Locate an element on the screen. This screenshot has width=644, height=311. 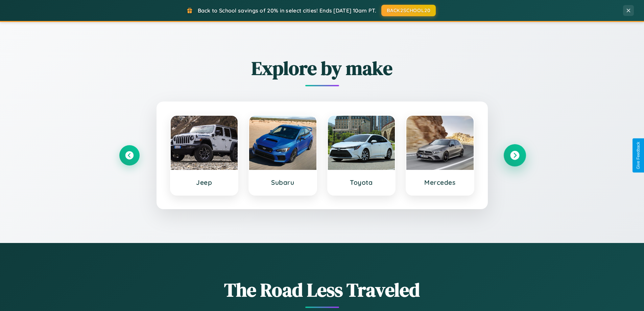
h3: Subaru is located at coordinates (283, 182).